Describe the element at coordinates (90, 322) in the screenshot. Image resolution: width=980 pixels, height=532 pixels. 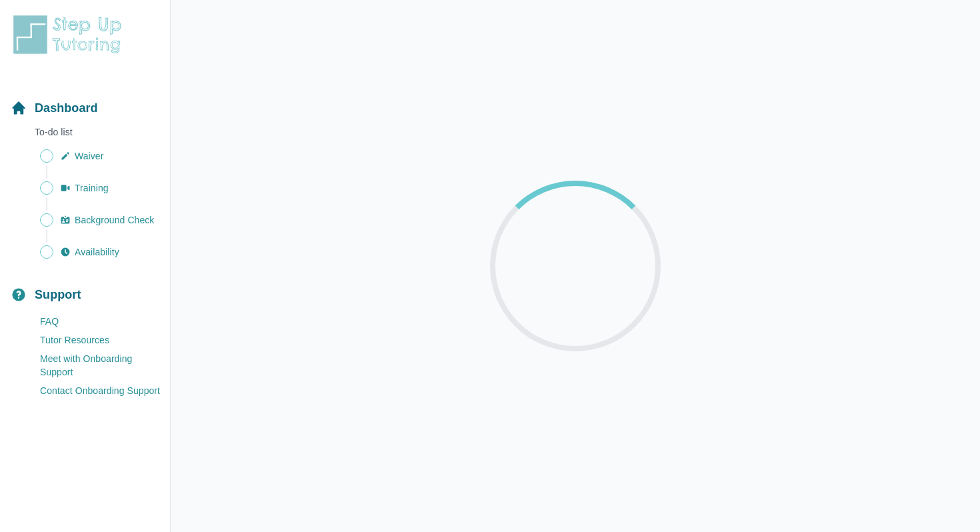
I see `a: FAQ` at that location.